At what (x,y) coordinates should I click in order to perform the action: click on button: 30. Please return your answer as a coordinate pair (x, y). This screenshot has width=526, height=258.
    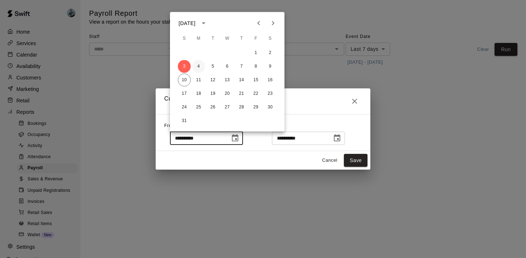
    Looking at the image, I should click on (270, 107).